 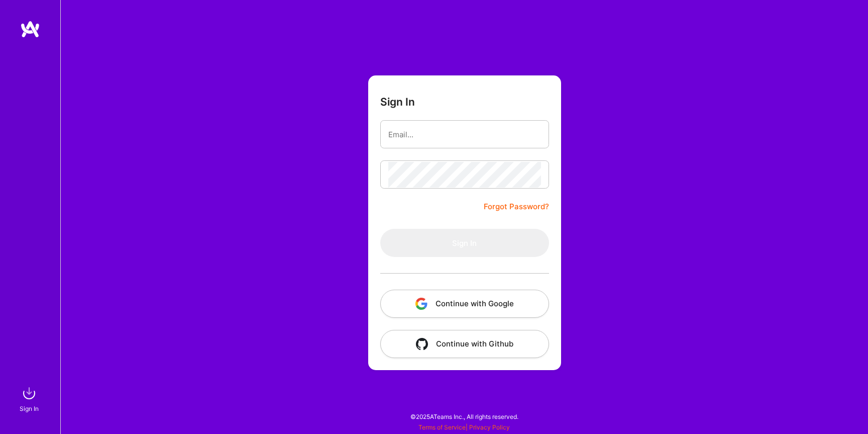 What do you see at coordinates (516, 207) in the screenshot?
I see `a: Forgot Password?` at bounding box center [516, 207].